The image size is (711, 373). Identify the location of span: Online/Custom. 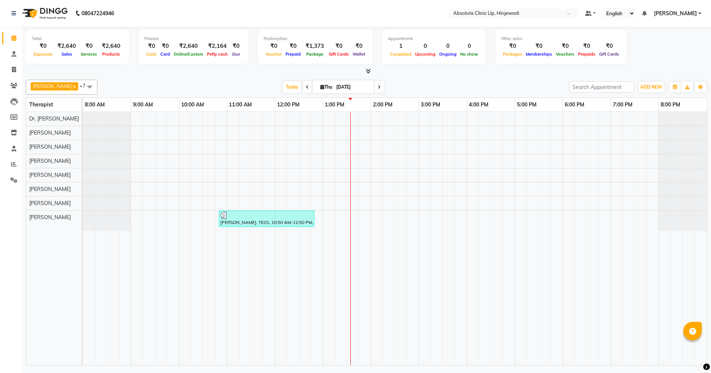
(189, 54).